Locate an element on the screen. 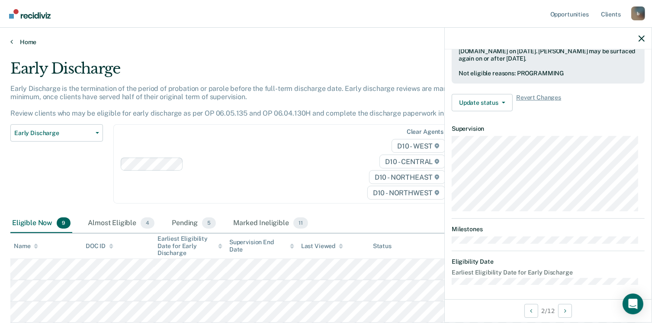  div: DOC ID is located at coordinates (99, 246).